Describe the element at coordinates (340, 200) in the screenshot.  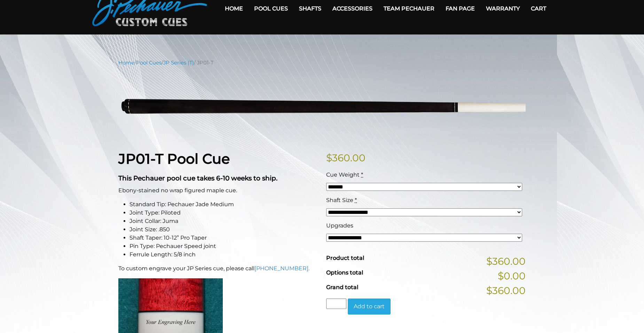
I see `span: Shaft Size` at that location.